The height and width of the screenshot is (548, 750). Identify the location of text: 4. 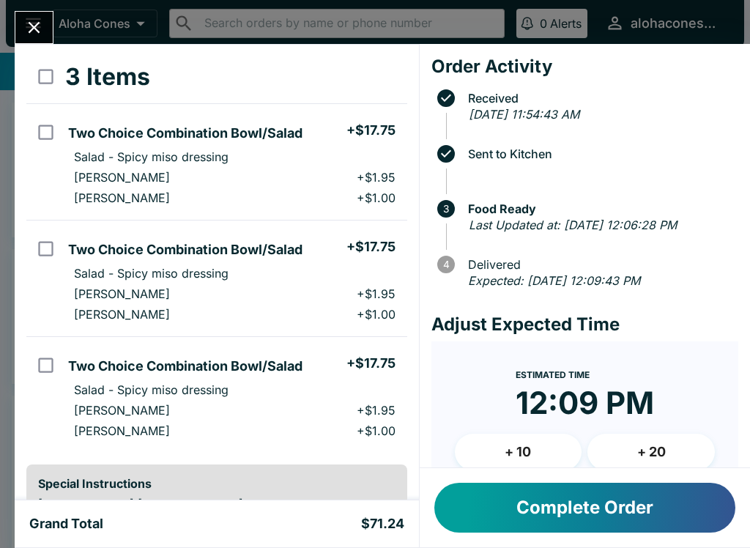
(446, 265).